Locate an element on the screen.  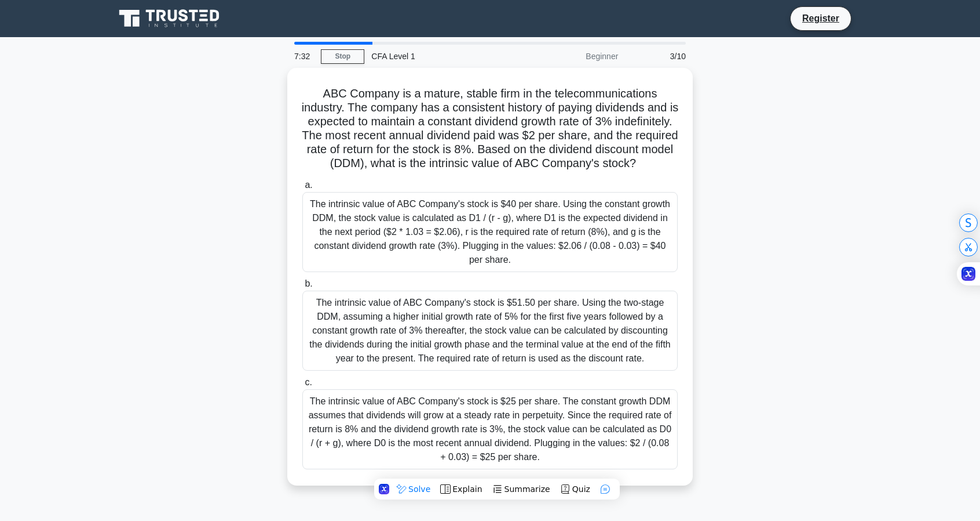
h5: ABC Company is a mature, stable firm in the telecommunications industry. The company has a consis... is located at coordinates (490, 129).